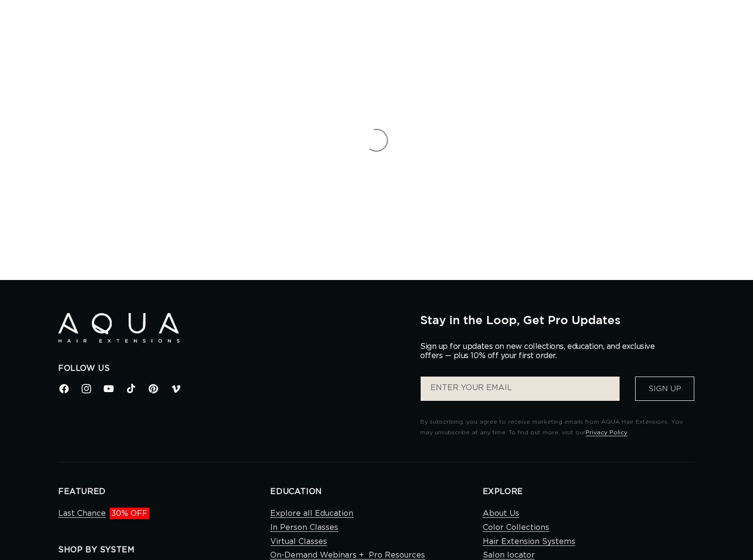  Describe the element at coordinates (516, 527) in the screenshot. I see `a: Color Collections` at that location.